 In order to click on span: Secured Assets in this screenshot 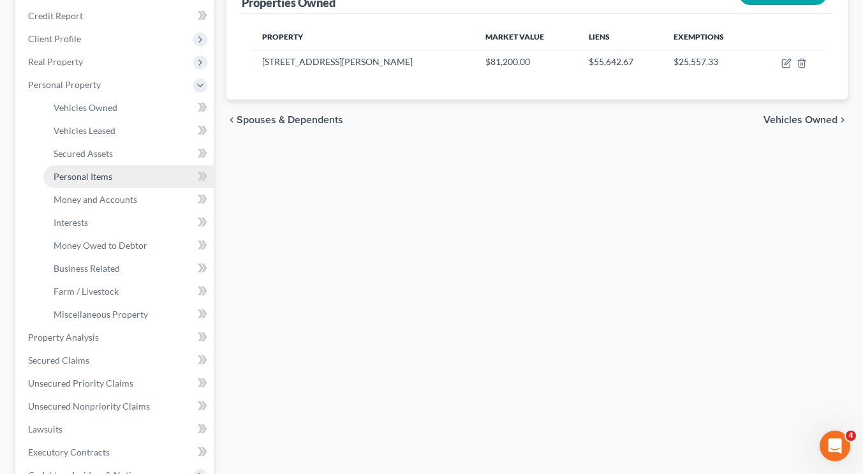, I will do `click(83, 153)`.